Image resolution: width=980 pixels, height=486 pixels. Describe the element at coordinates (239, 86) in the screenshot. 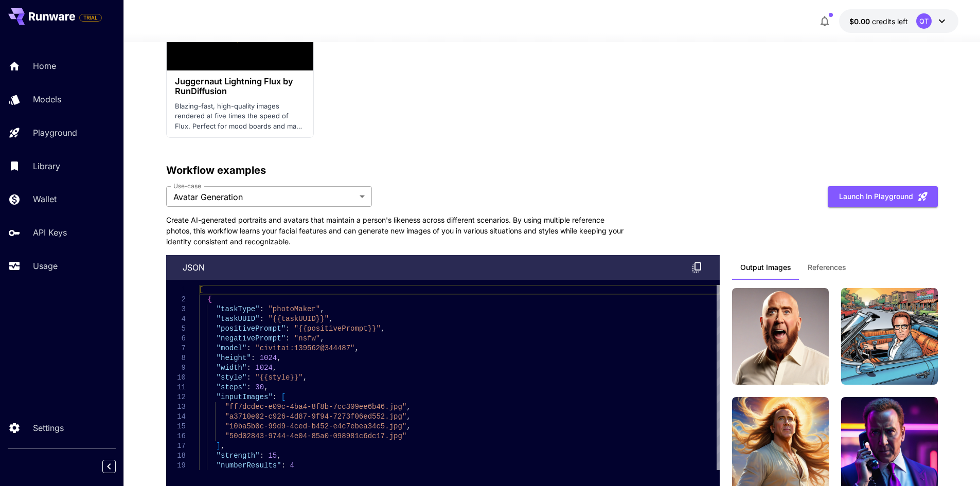

I see `h3: Juggernaut Lightning Flux by RunDiffusion` at that location.